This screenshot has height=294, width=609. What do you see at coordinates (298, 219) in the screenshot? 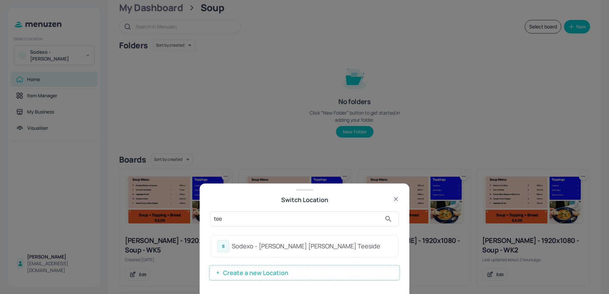
I see `input: Search location` at bounding box center [298, 219].